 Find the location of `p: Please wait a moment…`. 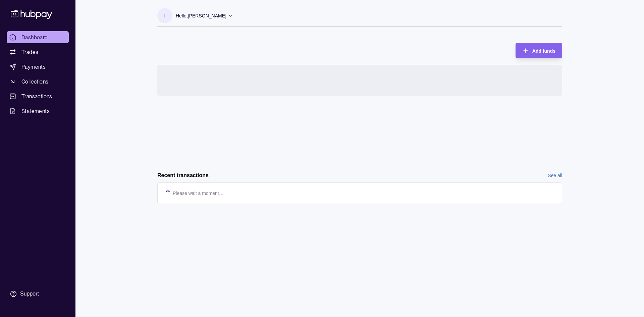

p: Please wait a moment… is located at coordinates (198, 193).